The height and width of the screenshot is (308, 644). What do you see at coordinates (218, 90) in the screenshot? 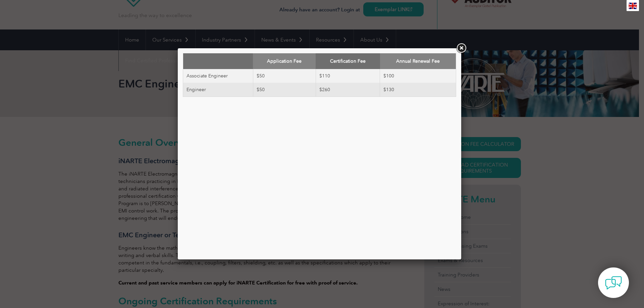
I see `td: Engineer` at bounding box center [218, 90].